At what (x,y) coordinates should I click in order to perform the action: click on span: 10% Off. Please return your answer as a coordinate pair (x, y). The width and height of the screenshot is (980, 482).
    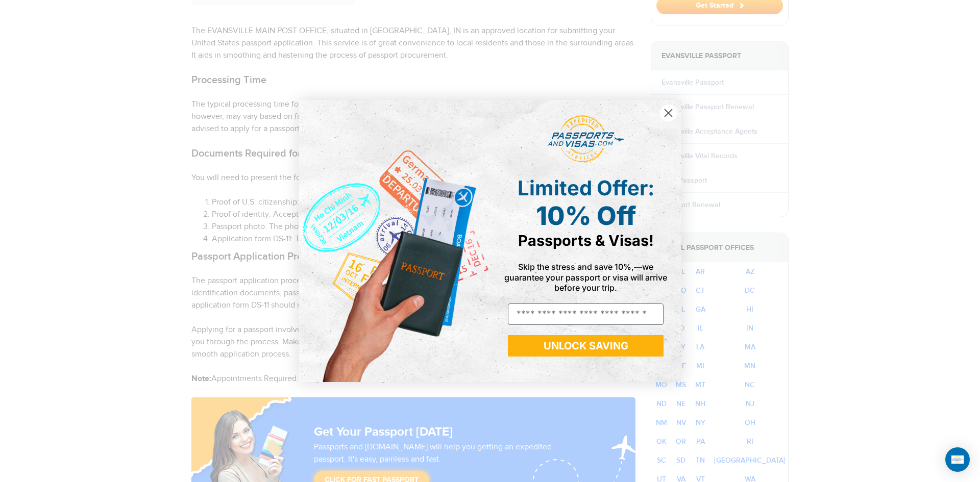
    Looking at the image, I should click on (586, 216).